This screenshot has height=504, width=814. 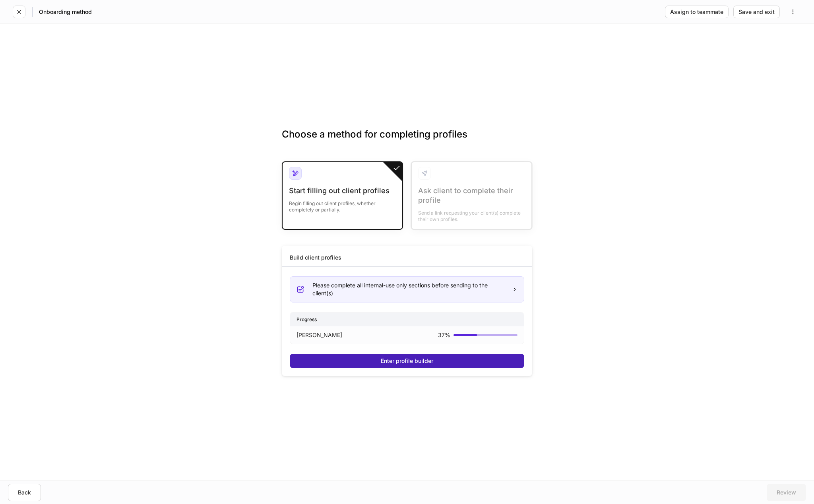 I want to click on div: Progress, so click(x=407, y=319).